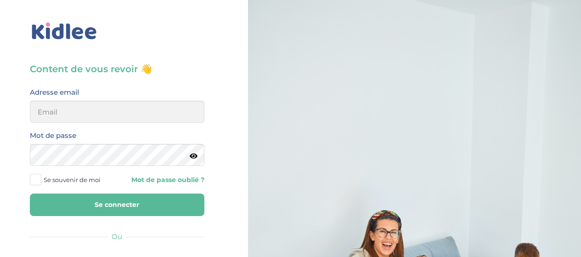 The image size is (581, 257). Describe the element at coordinates (54, 92) in the screenshot. I see `label: Adresse email` at that location.